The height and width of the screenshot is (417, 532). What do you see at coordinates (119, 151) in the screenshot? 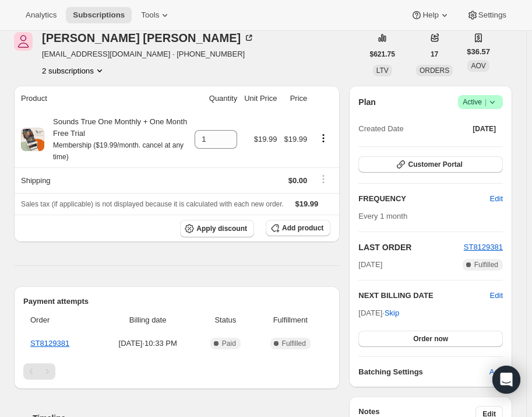
I see `small: Membership ($19.99/month. cancel at any time)` at bounding box center [119, 151].